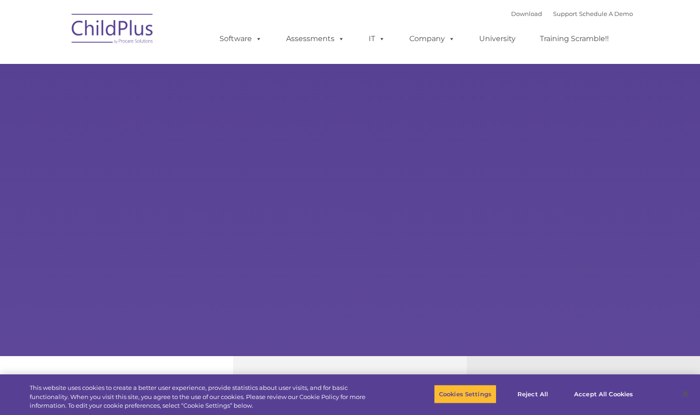  I want to click on button: Close, so click(685, 394).